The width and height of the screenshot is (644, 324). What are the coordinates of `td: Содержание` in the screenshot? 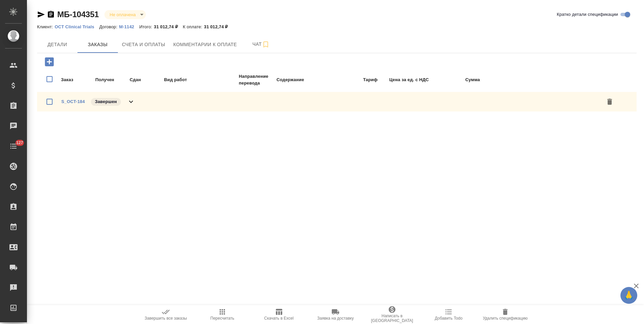 It's located at (303, 80).